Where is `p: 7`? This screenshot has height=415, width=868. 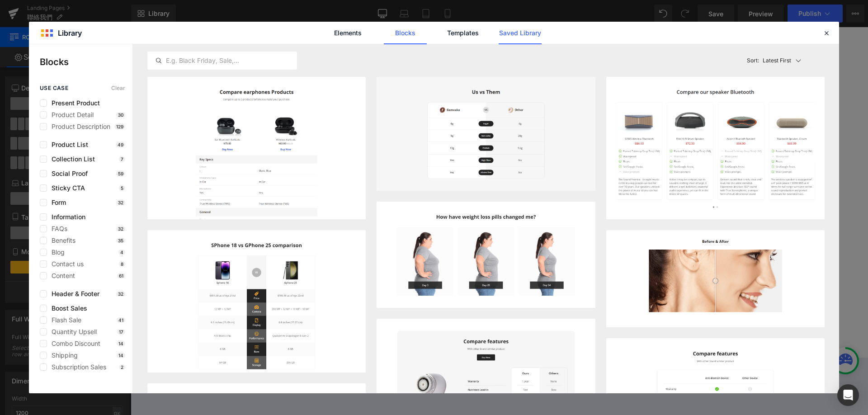 p: 7 is located at coordinates (122, 159).